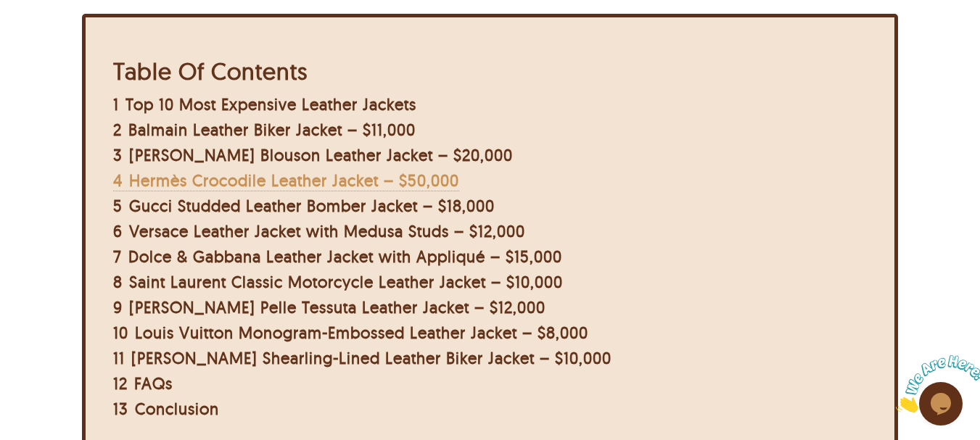 The height and width of the screenshot is (440, 980). Describe the element at coordinates (117, 256) in the screenshot. I see `span: 7` at that location.